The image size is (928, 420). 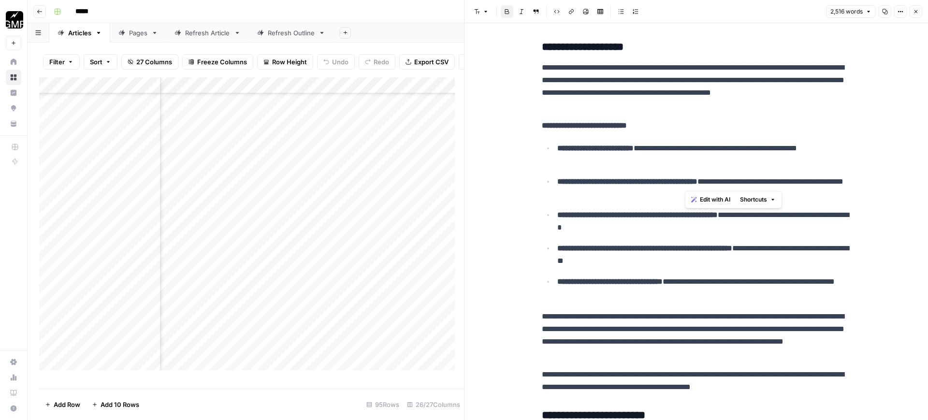 What do you see at coordinates (57, 62) in the screenshot?
I see `span: Filter` at bounding box center [57, 62].